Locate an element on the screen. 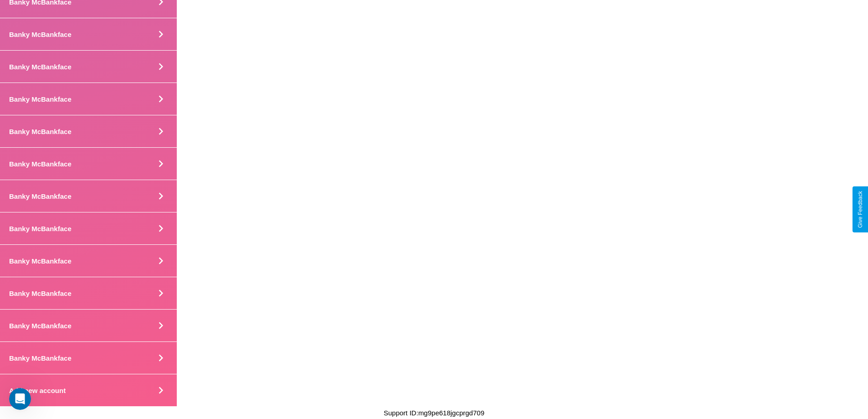 The height and width of the screenshot is (419, 868). h4: Add new account is located at coordinates (37, 390).